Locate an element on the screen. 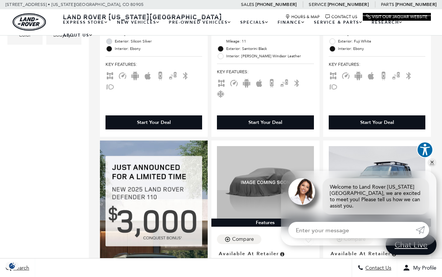  span: Service is located at coordinates (317, 4).